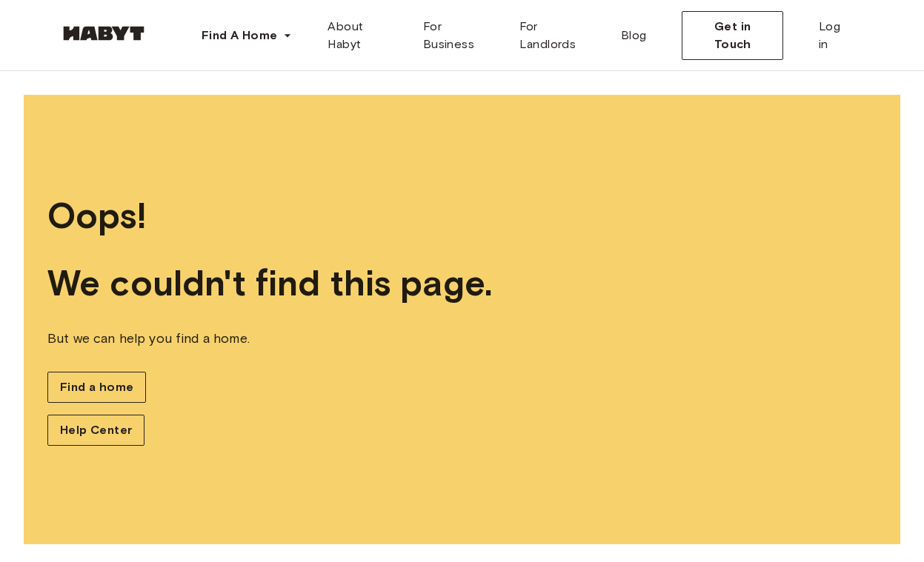 The width and height of the screenshot is (924, 562). What do you see at coordinates (462, 339) in the screenshot?
I see `span: But we can help you find a home.` at bounding box center [462, 339].